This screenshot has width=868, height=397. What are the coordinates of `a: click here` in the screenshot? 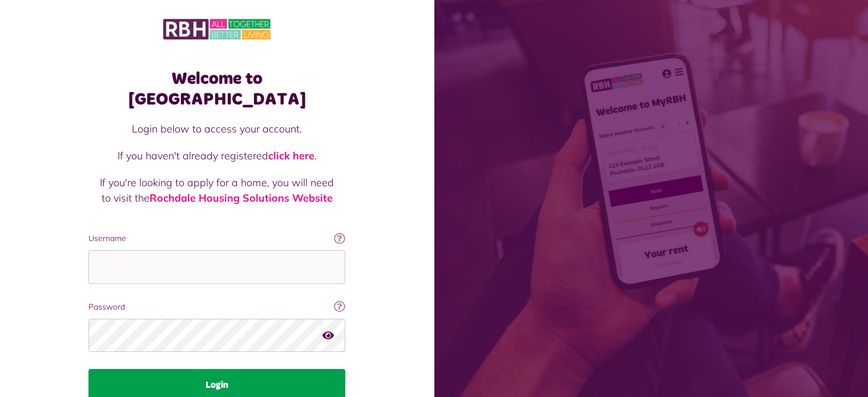 It's located at (292, 156).